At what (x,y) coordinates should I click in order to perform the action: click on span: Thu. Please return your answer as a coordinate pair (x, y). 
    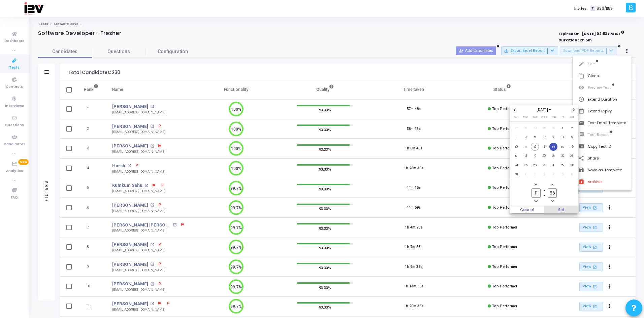
    Looking at the image, I should click on (554, 117).